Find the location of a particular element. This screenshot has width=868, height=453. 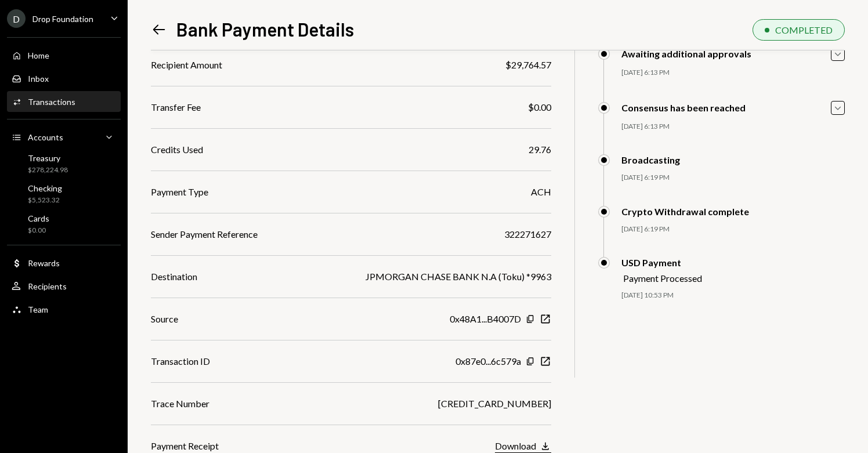

a: Home is located at coordinates (64, 55).